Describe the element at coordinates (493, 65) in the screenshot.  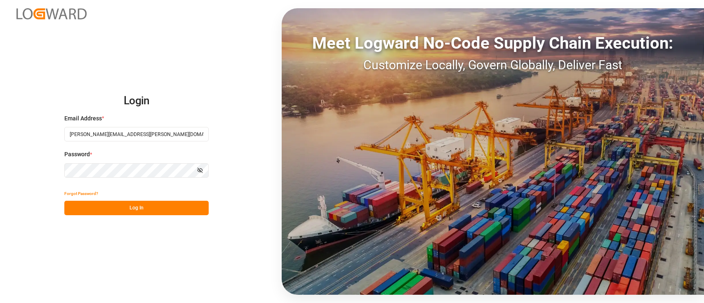
I see `div: Customize Locally, Govern Globally, Deliver Fast` at that location.